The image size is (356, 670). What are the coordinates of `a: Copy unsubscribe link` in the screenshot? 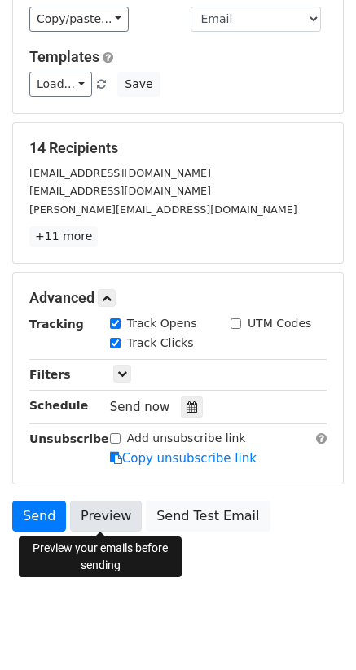 It's located at (183, 459).